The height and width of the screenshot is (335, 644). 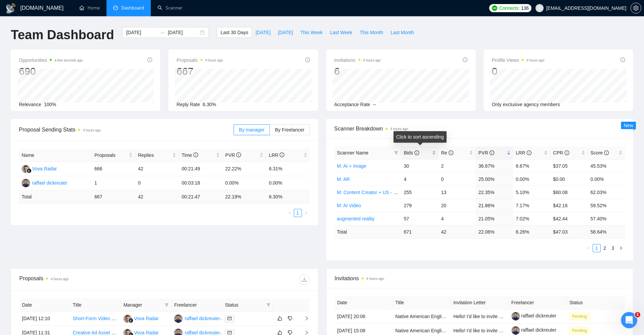 What do you see at coordinates (495, 218) in the screenshot?
I see `td: 21.05%` at bounding box center [495, 218].